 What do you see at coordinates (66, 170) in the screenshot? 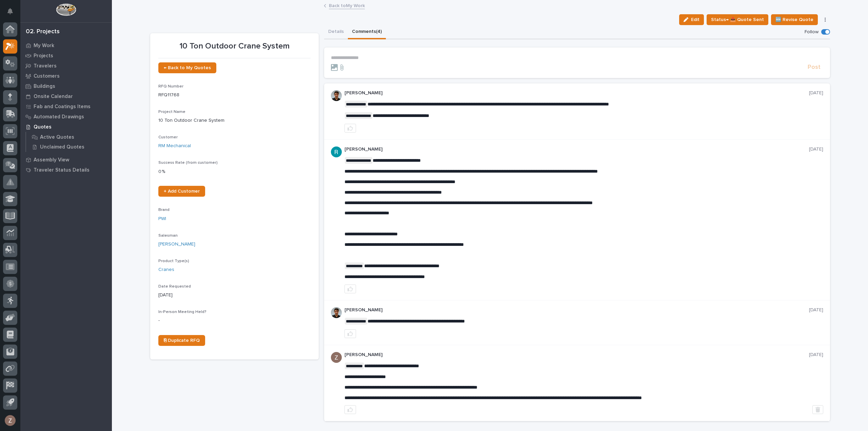
I see `a: Traveler Status Details` at bounding box center [66, 170].